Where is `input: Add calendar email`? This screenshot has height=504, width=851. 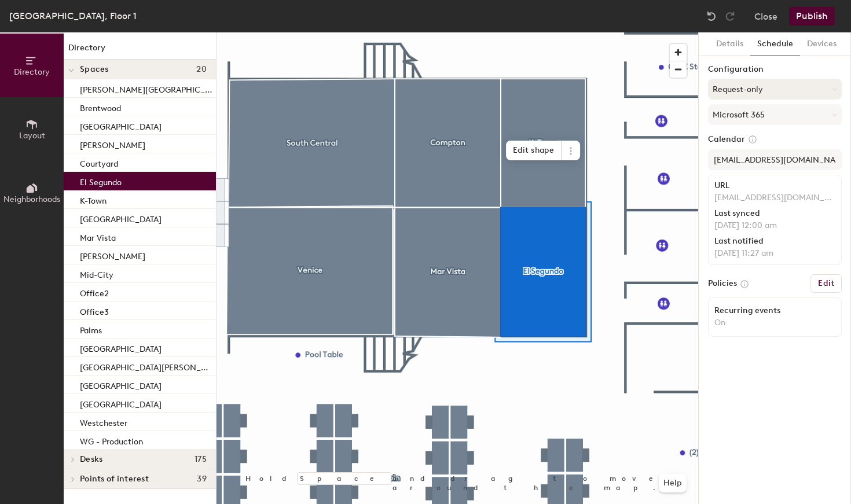 input: Add calendar email is located at coordinates (775, 160).